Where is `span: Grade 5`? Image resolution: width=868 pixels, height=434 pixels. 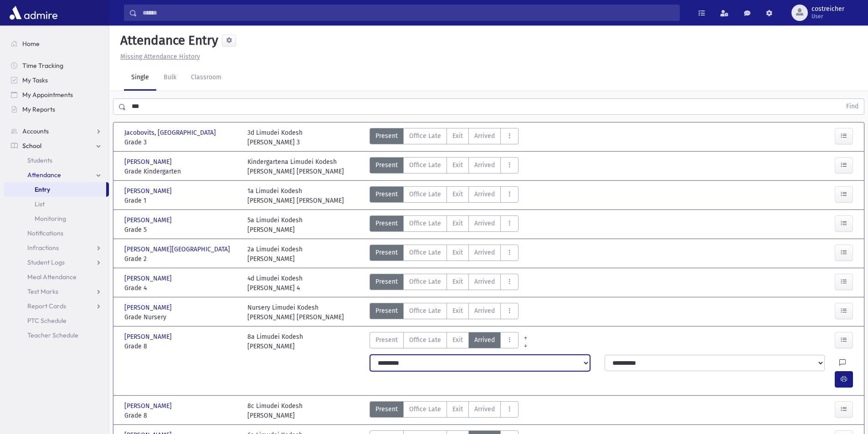 span: Grade 5 is located at coordinates (182, 230).